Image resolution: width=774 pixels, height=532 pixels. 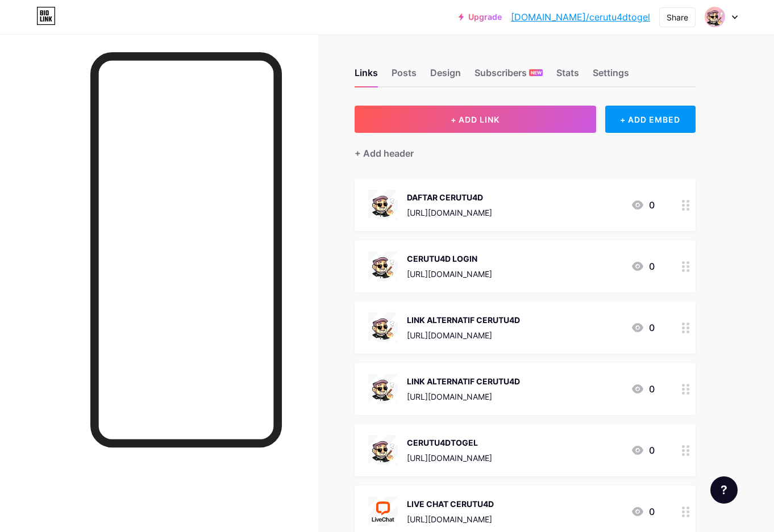 I want to click on div: Settings, so click(x=611, y=76).